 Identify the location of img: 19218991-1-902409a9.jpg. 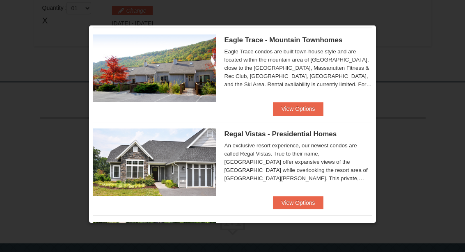
(155, 162).